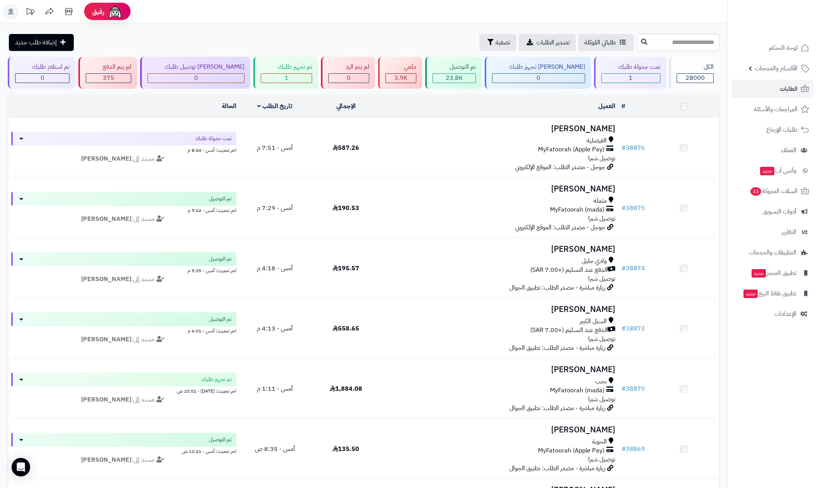 The width and height of the screenshot is (818, 488). What do you see at coordinates (346, 329) in the screenshot?
I see `span: 558.65` at bounding box center [346, 329].